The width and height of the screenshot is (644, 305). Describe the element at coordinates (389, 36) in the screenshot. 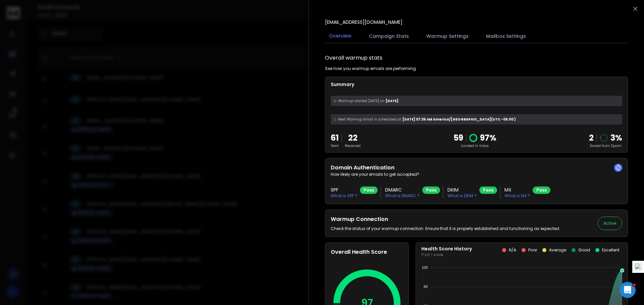

I see `button: Campaign Stats` at that location.